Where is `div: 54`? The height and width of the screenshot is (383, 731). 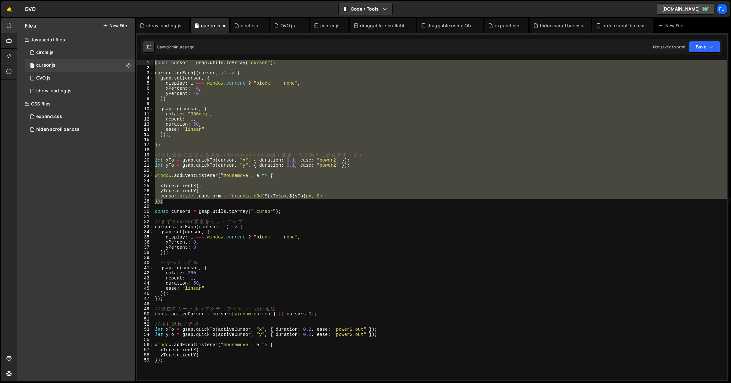
div: 54 is located at coordinates (145, 335).